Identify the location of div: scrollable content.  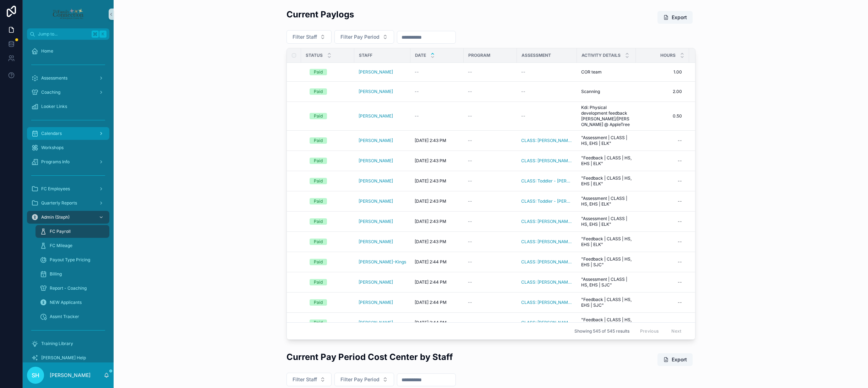
(68, 201).